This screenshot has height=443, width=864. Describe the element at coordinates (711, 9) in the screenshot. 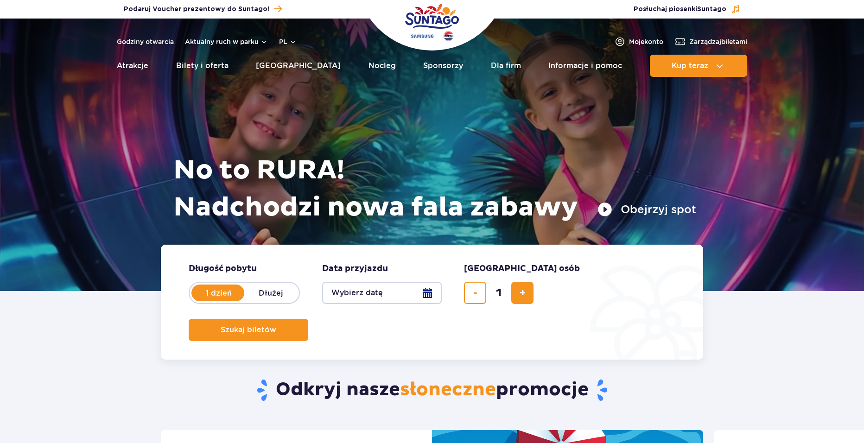

I see `span: Suntago` at that location.